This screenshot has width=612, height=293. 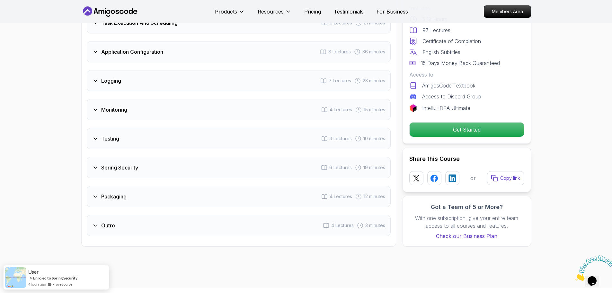 What do you see at coordinates (510, 178) in the screenshot?
I see `p: Copy link` at bounding box center [510, 178].